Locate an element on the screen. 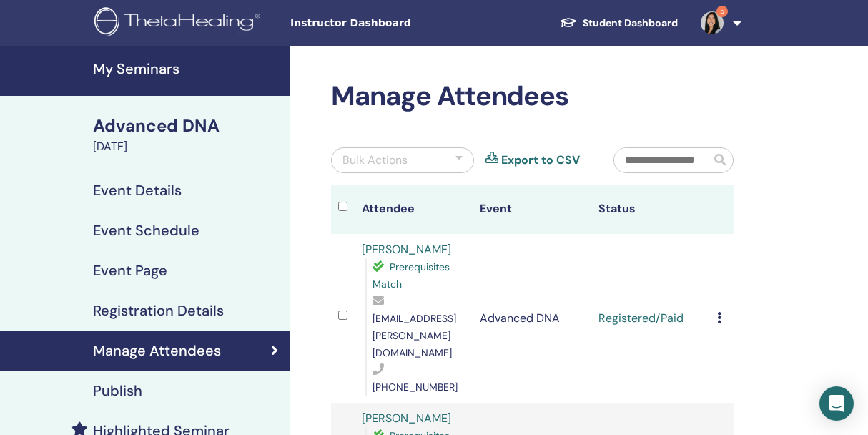 This screenshot has width=868, height=435. span: 5 is located at coordinates (722, 12).